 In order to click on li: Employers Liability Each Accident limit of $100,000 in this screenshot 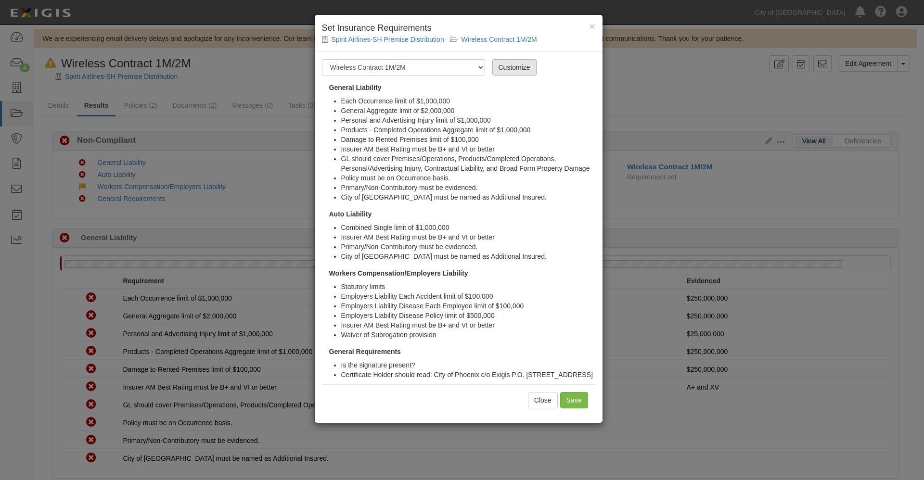, I will do `click(468, 297)`.